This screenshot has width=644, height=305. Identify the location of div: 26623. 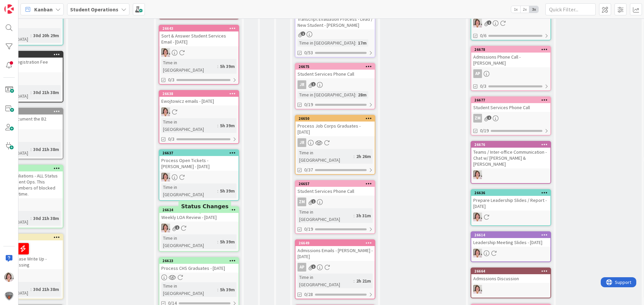
(199, 261).